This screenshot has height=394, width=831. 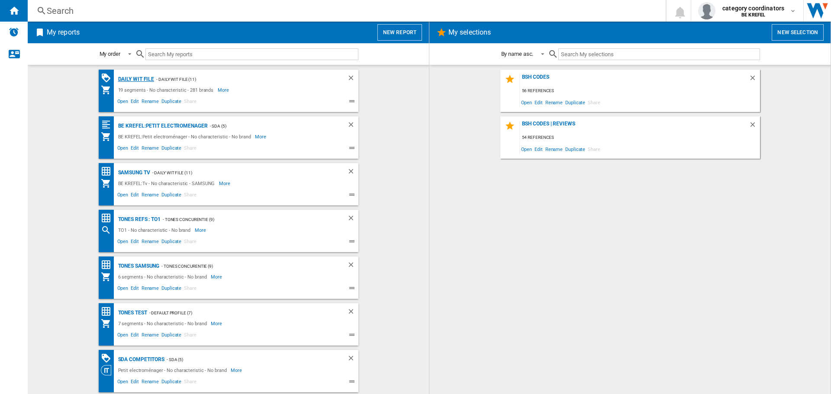 What do you see at coordinates (252, 54) in the screenshot?
I see `input: Search My reports` at bounding box center [252, 54].